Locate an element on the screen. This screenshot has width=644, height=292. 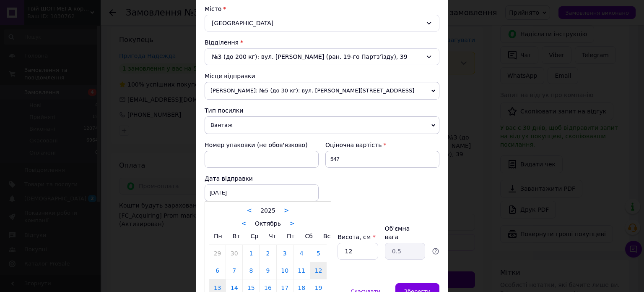
a: 4 is located at coordinates (302, 253).